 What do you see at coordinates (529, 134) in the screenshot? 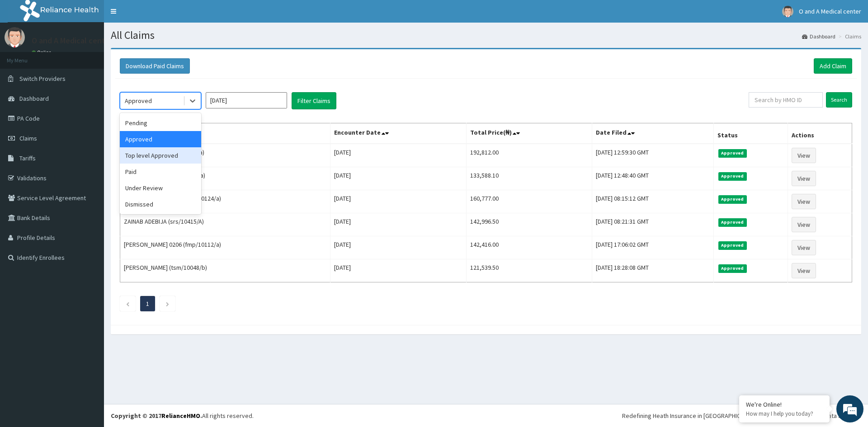
I see `th: Total Price(₦)` at bounding box center [529, 134].